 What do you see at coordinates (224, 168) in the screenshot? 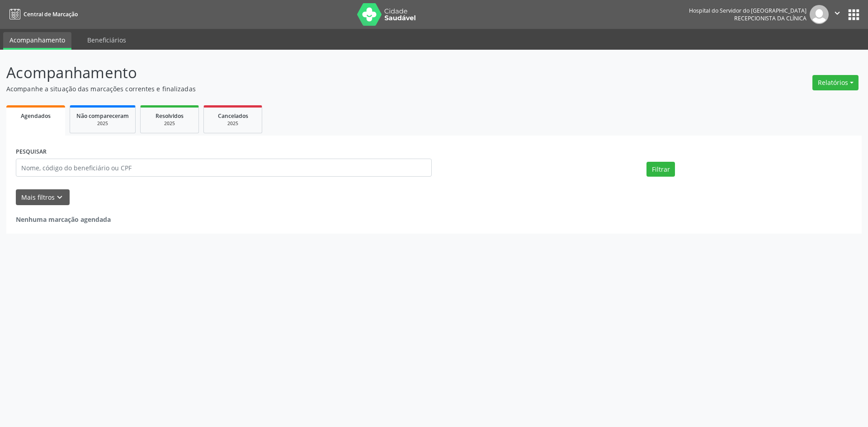
I see `input: Nome, código do beneficiário ou CPF` at bounding box center [224, 168].